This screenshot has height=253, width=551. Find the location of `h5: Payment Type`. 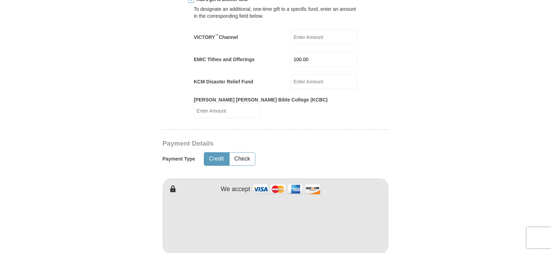

h5: Payment Type is located at coordinates (179, 159).